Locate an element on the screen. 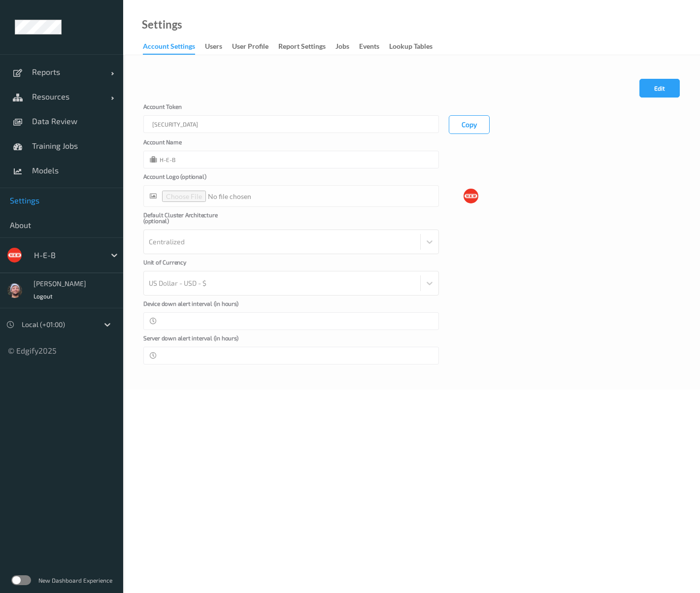 The height and width of the screenshot is (593, 700). a: User Profile is located at coordinates (255, 47).